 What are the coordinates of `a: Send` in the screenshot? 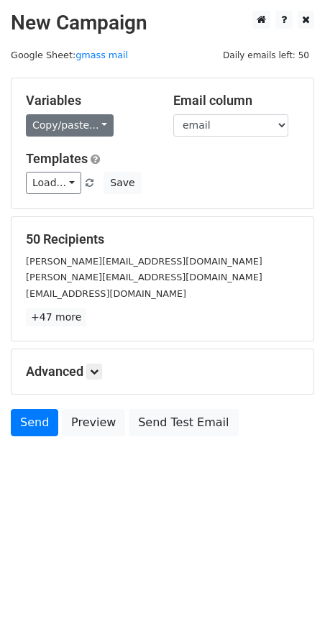 It's located at (35, 423).